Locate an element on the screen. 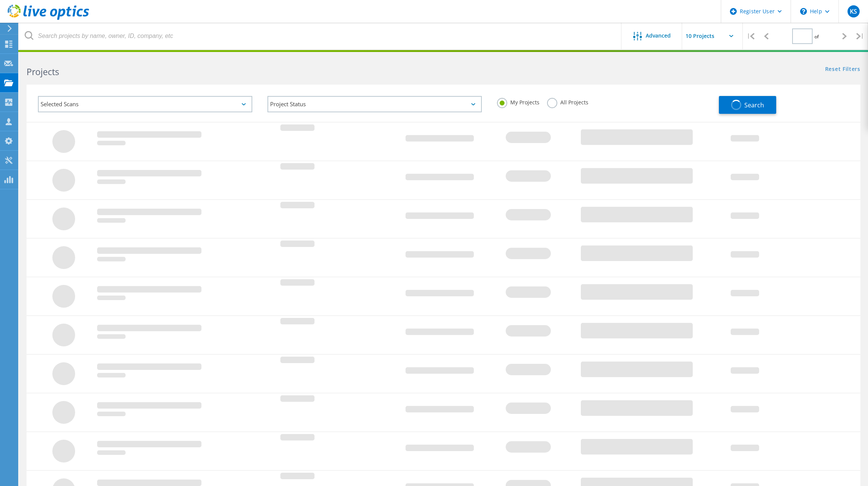 The height and width of the screenshot is (486, 868). span: Search is located at coordinates (754, 105).